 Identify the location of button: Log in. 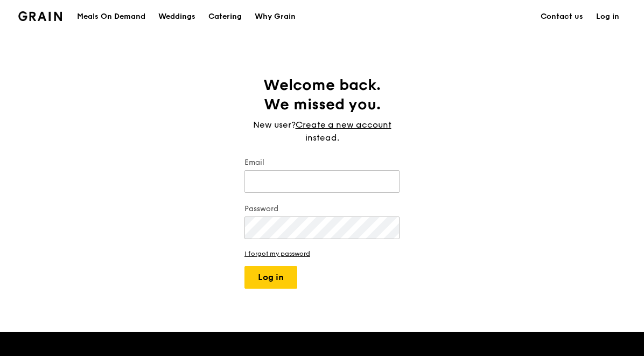
(271, 278).